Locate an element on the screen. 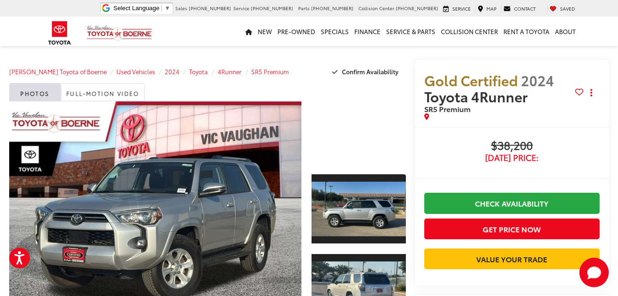 The height and width of the screenshot is (296, 618). img: Vic Vaughan Toyota of Boerne is located at coordinates (119, 33).